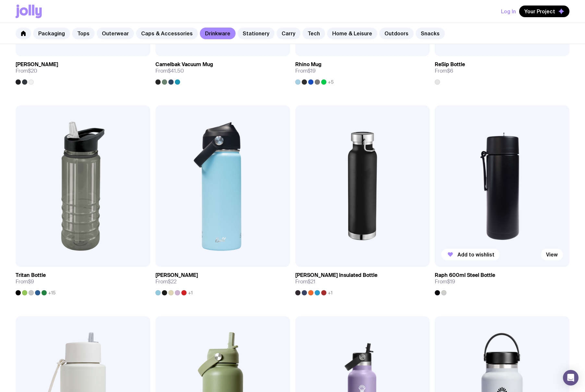 The height and width of the screenshot is (392, 585). What do you see at coordinates (502, 70) in the screenshot?
I see `a: ReSip BottleFrom$6` at bounding box center [502, 70].